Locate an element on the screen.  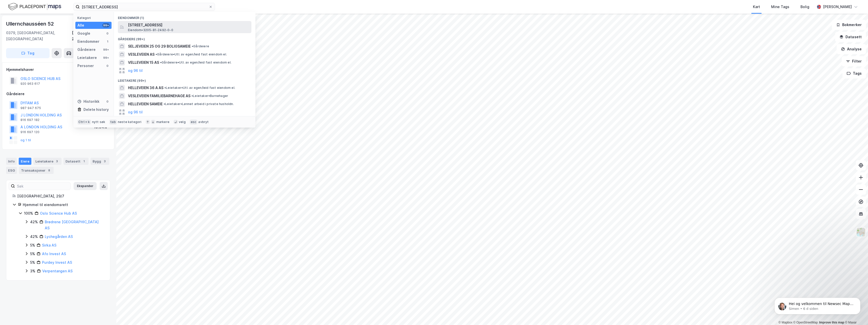
div: Kart is located at coordinates (756, 7).